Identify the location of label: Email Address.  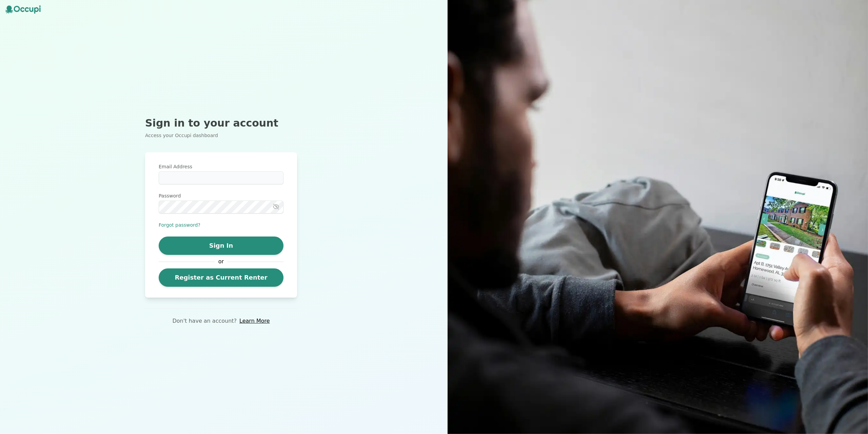
(221, 167).